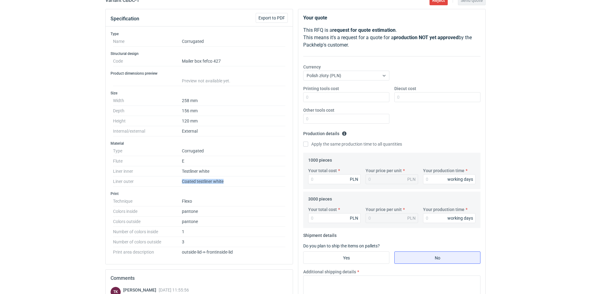  What do you see at coordinates (147, 232) in the screenshot?
I see `dt: Number of colors inside` at bounding box center [147, 232].